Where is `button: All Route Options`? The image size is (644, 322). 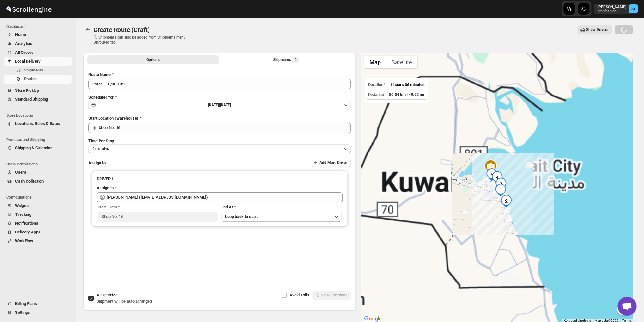 button: All Route Options is located at coordinates (153, 60).